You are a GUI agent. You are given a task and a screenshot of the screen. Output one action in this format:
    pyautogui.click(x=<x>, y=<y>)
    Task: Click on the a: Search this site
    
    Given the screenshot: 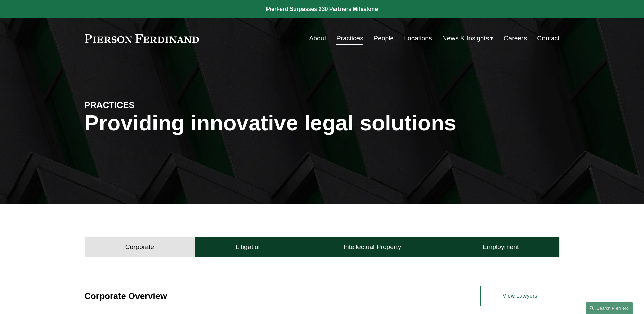 What is the action you would take?
    pyautogui.click(x=610, y=307)
    